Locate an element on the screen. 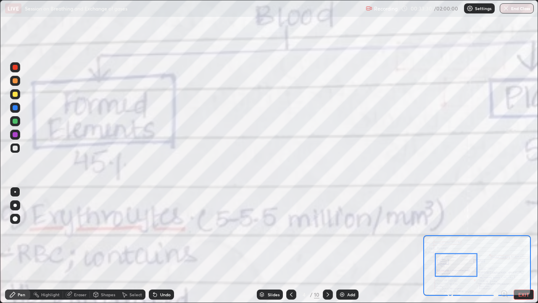  div: Add is located at coordinates (351, 294).